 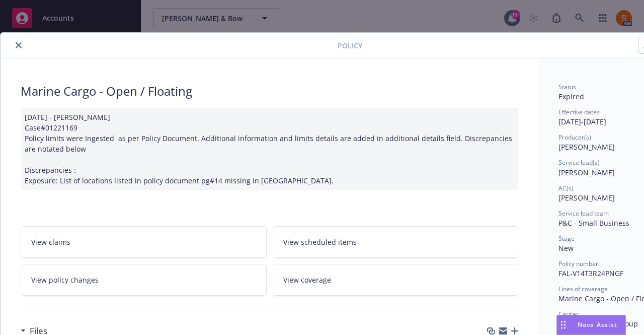 I want to click on button: Nova Assist, so click(x=592, y=325).